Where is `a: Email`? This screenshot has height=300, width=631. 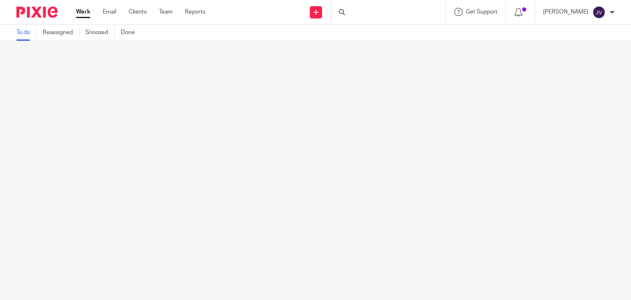
a: Email is located at coordinates (109, 12).